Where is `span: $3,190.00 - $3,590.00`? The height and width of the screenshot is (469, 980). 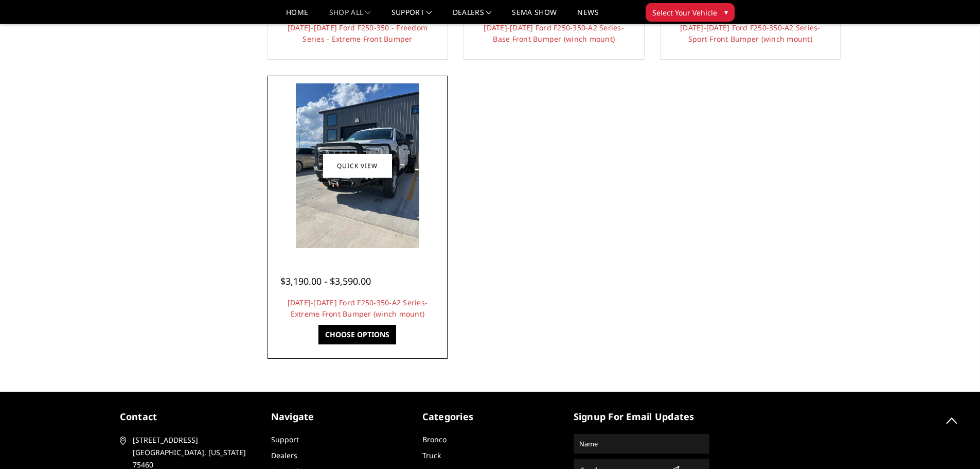 span: $3,190.00 - $3,590.00 is located at coordinates (326, 281).